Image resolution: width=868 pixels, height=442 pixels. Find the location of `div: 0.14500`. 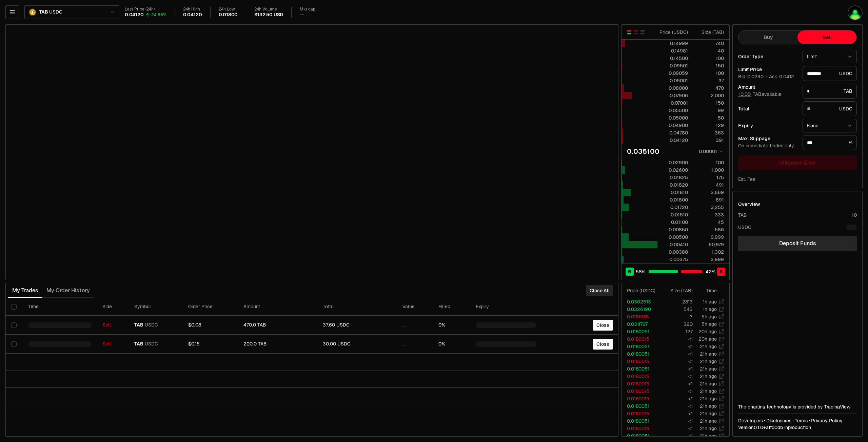

div: 0.14500 is located at coordinates (672, 58).